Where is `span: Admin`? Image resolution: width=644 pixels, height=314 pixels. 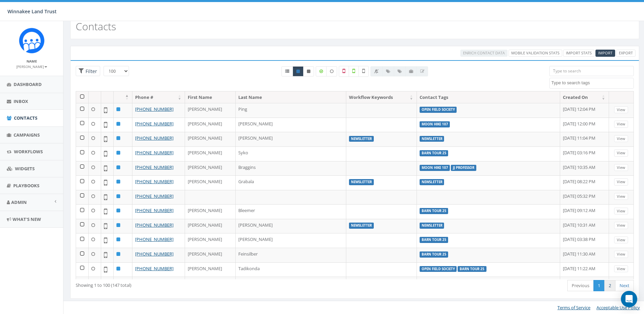
span: Admin is located at coordinates (19, 203).